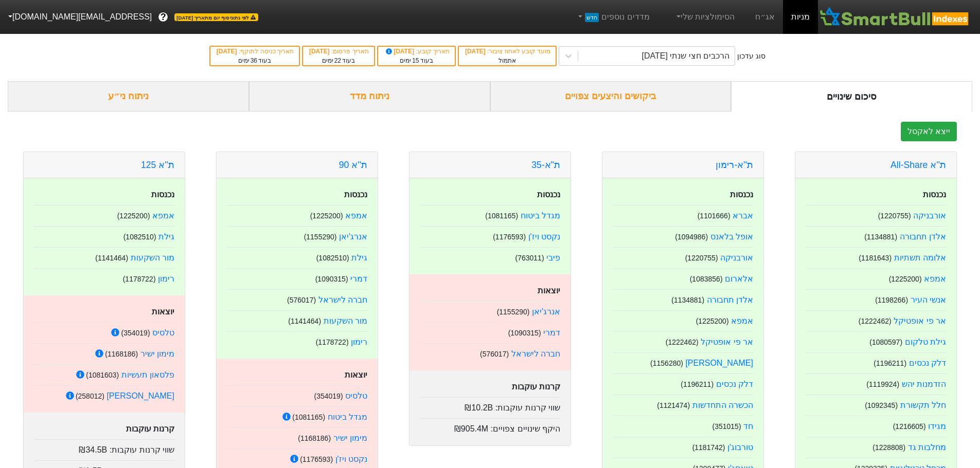  I want to click on a: דמרי, so click(551, 332).